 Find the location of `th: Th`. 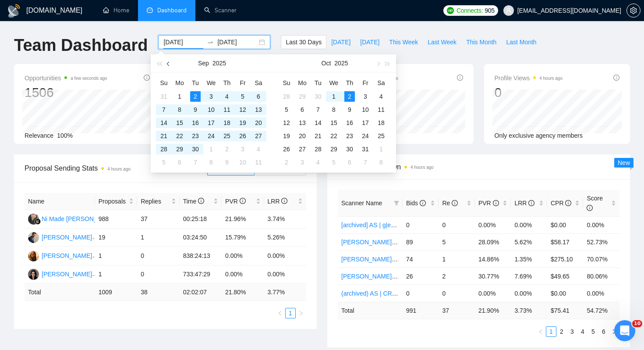

th: Th is located at coordinates (350, 83).